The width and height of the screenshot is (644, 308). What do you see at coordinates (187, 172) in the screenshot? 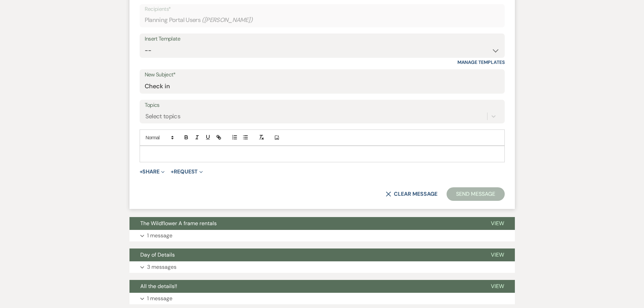
I see `button: Request` at bounding box center [187, 172].